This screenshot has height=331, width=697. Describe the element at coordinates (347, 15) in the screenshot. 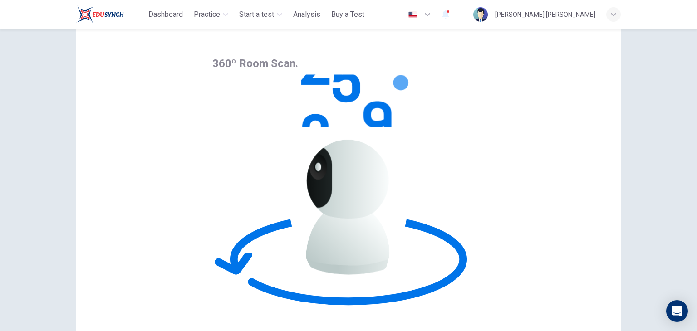

I see `a: Buy a Test` at that location.